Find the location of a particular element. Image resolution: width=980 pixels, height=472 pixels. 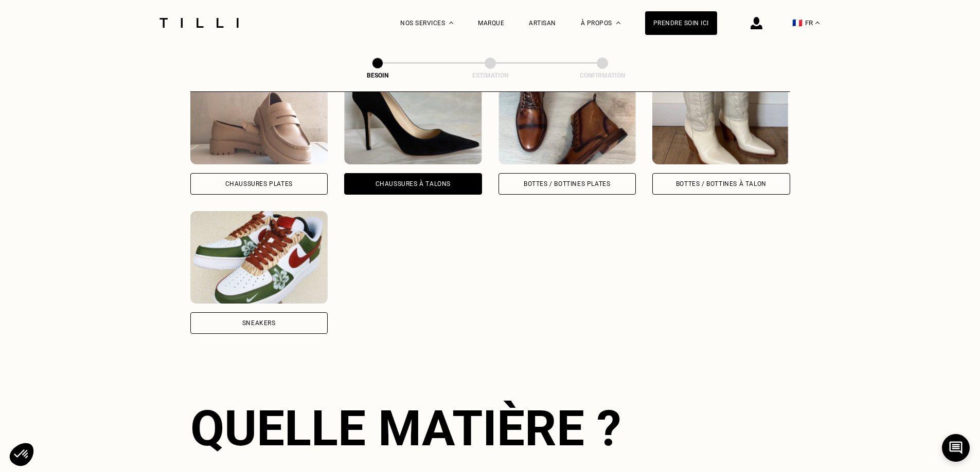

a: Prendre soin ici is located at coordinates (681, 23).